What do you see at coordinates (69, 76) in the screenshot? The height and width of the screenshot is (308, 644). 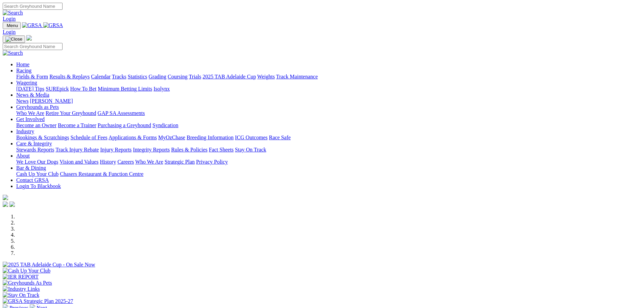 I see `a: Results & Replays` at bounding box center [69, 76].